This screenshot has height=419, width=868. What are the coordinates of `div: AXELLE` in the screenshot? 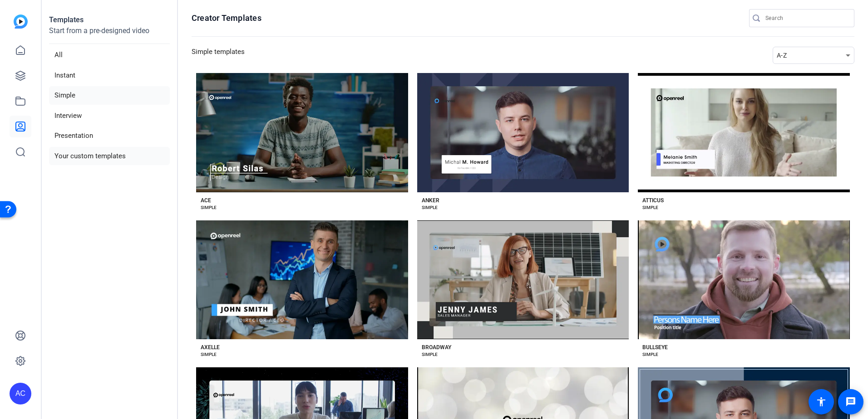 It's located at (210, 347).